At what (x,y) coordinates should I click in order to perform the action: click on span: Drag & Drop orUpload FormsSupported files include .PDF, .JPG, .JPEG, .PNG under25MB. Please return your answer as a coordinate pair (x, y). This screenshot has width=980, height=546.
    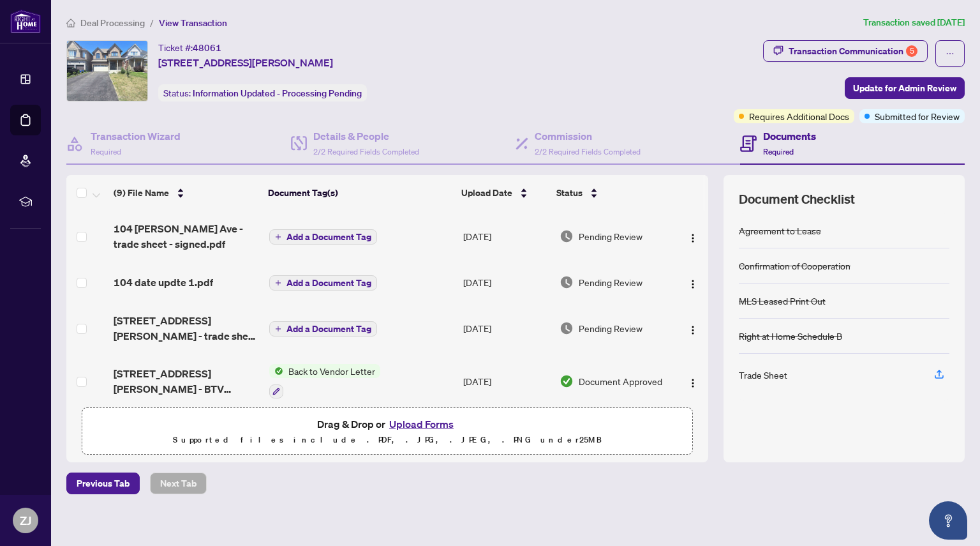
    Looking at the image, I should click on (387, 431).